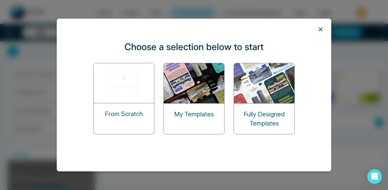  What do you see at coordinates (264, 119) in the screenshot?
I see `p: Fully Designed Templates` at bounding box center [264, 119].